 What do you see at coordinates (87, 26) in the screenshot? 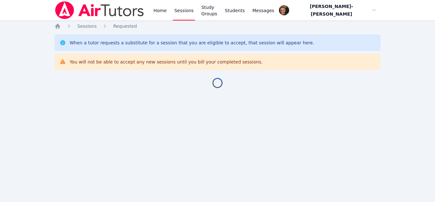
I see `a: Sessions` at bounding box center [87, 26].